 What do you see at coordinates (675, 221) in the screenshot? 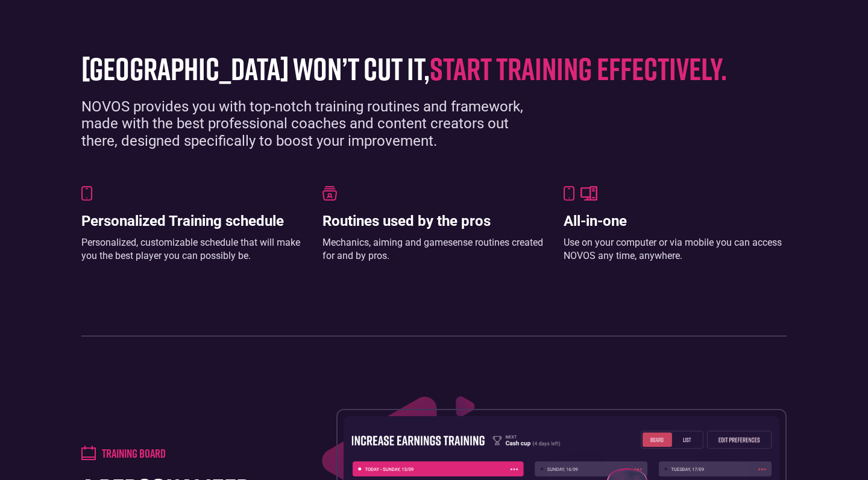
I see `h3: All-in-one` at bounding box center [675, 221].